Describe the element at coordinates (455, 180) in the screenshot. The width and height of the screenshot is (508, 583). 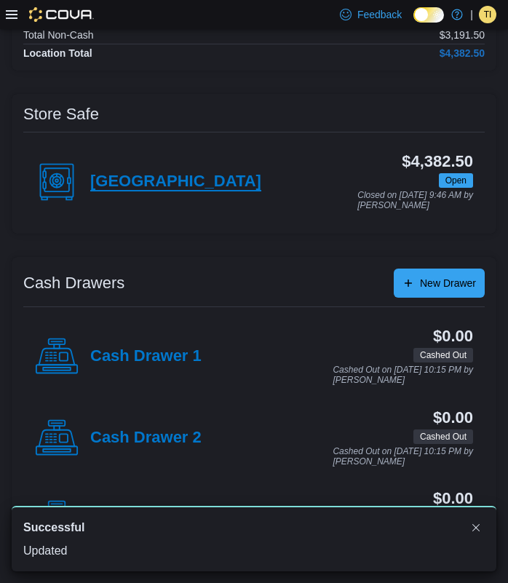
I see `span: Open` at that location.